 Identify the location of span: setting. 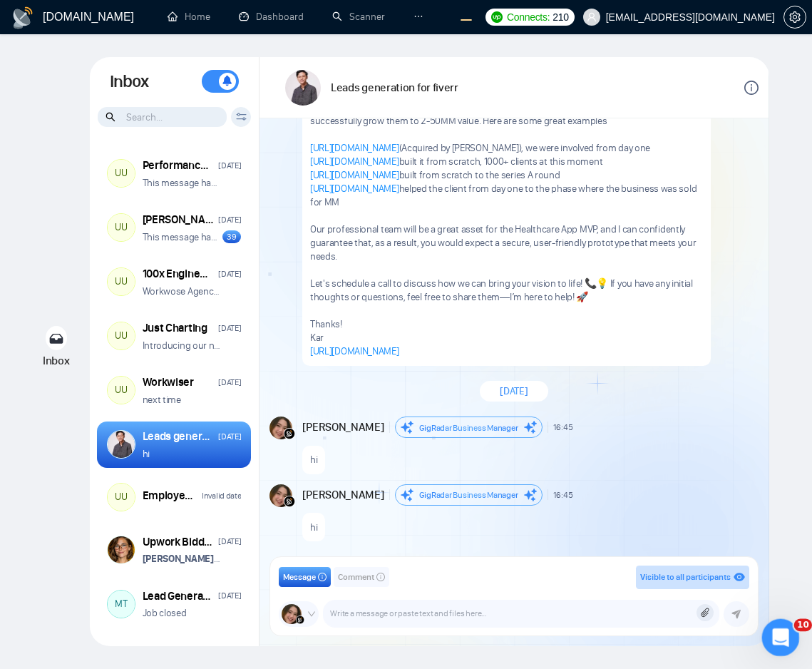
(795, 17).